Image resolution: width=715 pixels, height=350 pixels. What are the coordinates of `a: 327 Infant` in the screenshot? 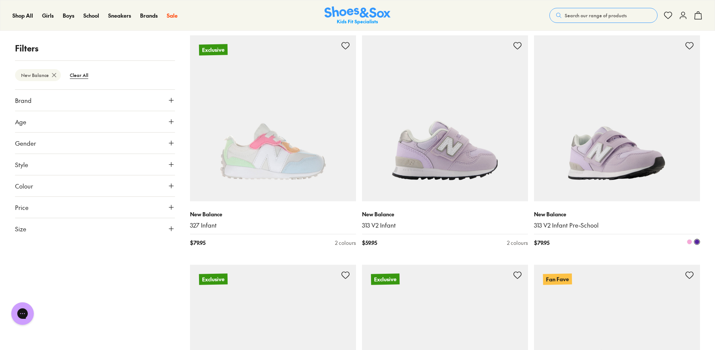 It's located at (273, 225).